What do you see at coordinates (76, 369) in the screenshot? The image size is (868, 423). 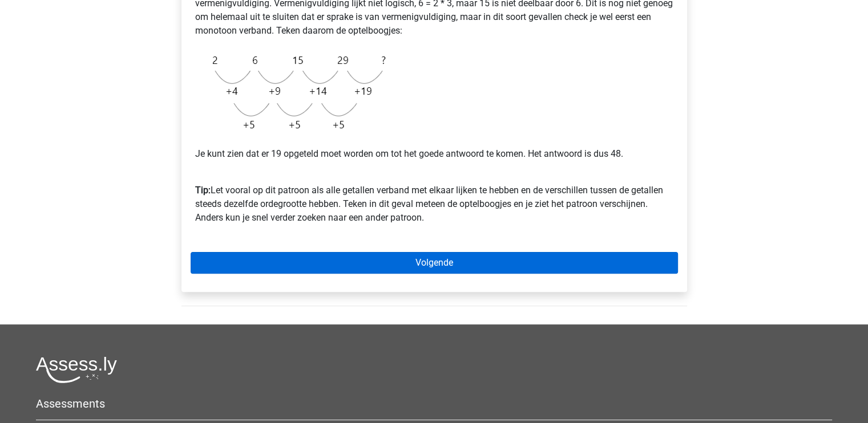 I see `img: Assessly logo` at bounding box center [76, 369].